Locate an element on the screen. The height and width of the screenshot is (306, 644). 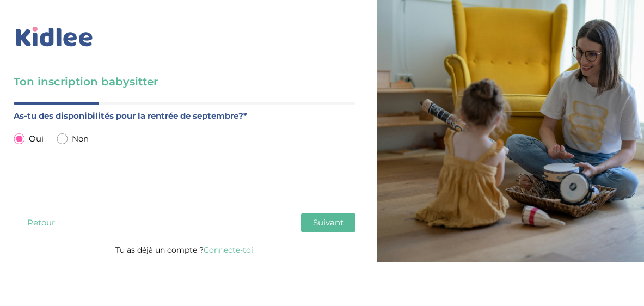
button: Suivant is located at coordinates (328, 223).